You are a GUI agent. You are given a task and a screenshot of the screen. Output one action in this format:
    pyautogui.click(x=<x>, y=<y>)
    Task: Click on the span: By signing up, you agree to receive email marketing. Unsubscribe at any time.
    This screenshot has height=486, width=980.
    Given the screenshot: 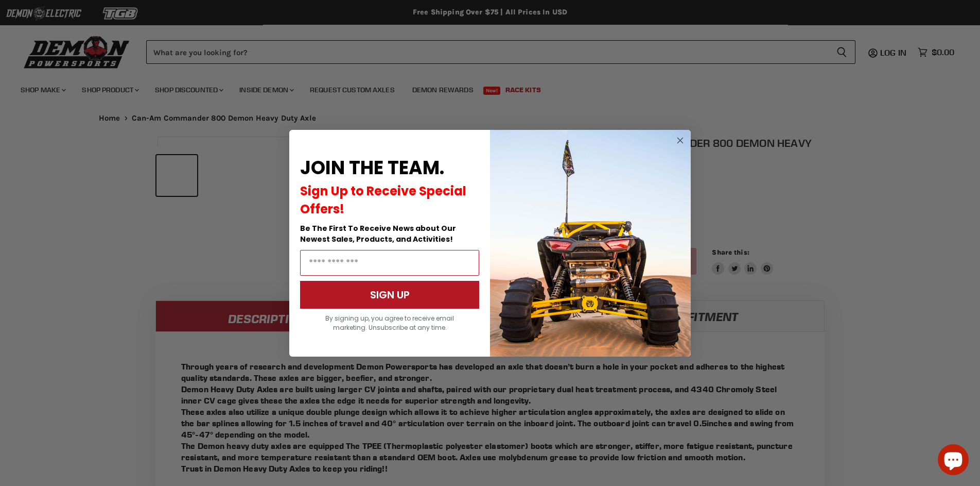 What is the action you would take?
    pyautogui.click(x=389, y=323)
    